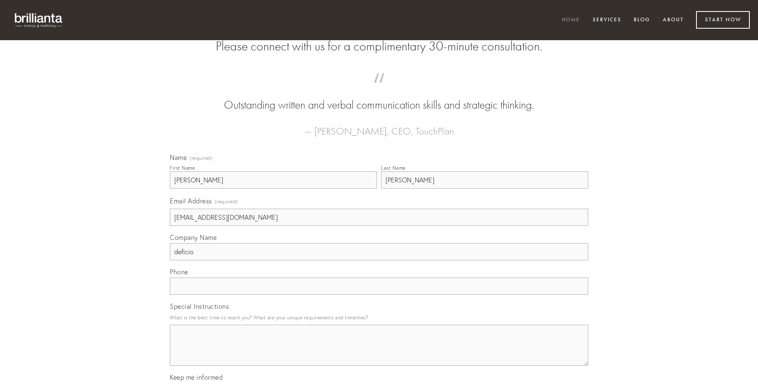  What do you see at coordinates (607, 20) in the screenshot?
I see `a: Services` at bounding box center [607, 20].